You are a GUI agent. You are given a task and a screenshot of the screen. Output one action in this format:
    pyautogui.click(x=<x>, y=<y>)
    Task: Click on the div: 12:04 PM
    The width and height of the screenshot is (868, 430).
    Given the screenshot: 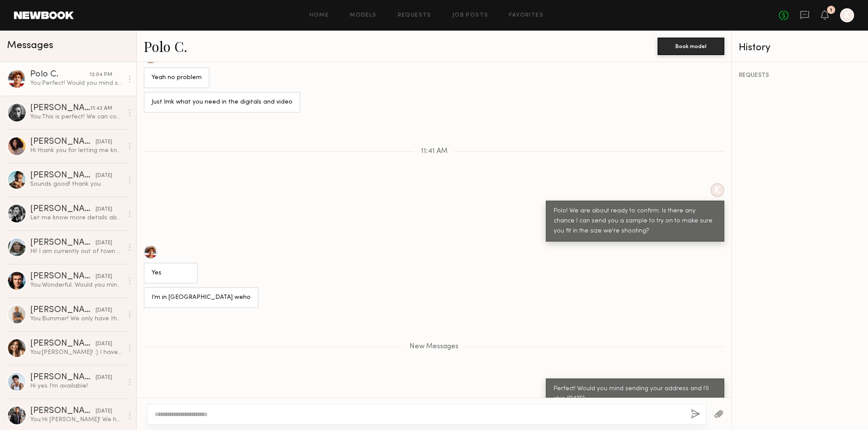 What is the action you would take?
    pyautogui.click(x=101, y=75)
    